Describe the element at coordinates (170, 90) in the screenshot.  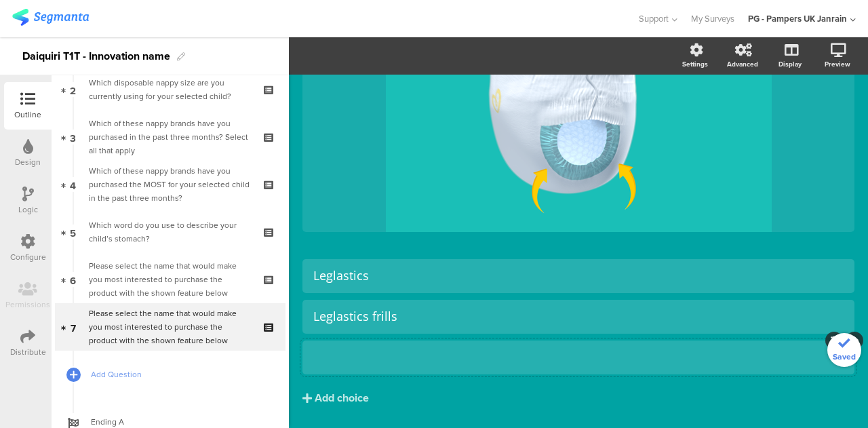
I see `div: Which disposable nappy size are you currently using for your selected child?` at that location.